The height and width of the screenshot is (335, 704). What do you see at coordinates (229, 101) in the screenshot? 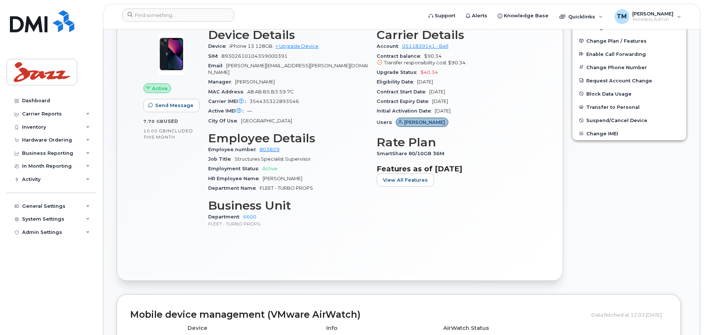
I see `span: Carrier IMEI` at bounding box center [229, 101].